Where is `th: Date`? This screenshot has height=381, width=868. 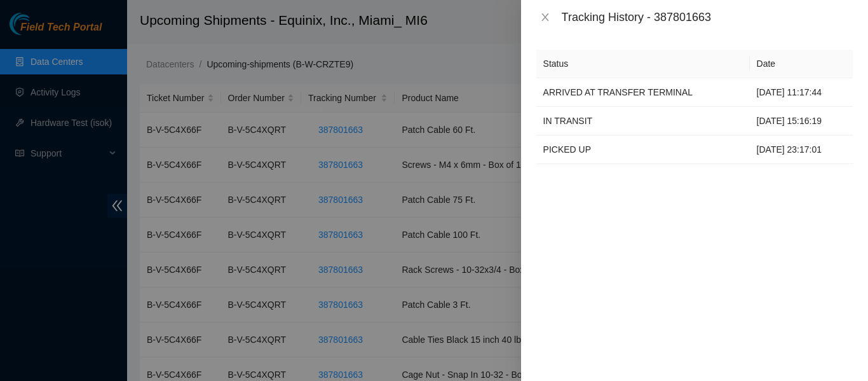 th: Date is located at coordinates (801, 63).